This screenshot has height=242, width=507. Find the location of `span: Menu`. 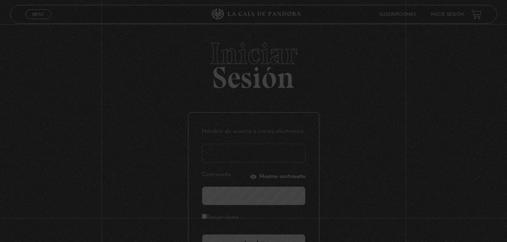

span: Menu is located at coordinates (38, 14).